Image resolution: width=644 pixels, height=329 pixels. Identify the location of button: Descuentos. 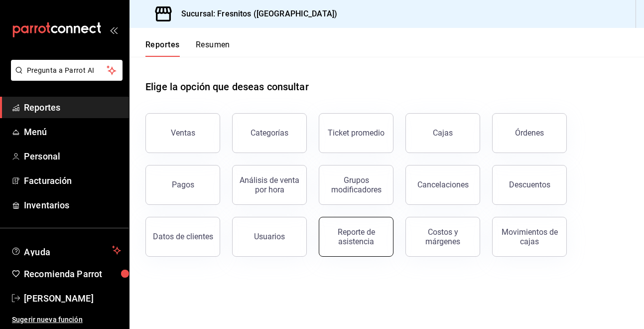
(529, 185).